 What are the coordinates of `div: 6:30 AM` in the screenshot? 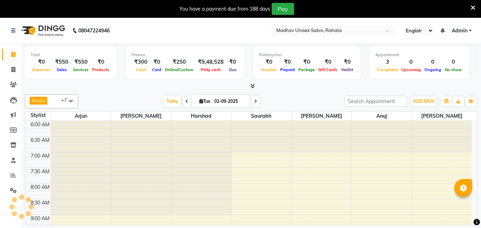 It's located at (40, 140).